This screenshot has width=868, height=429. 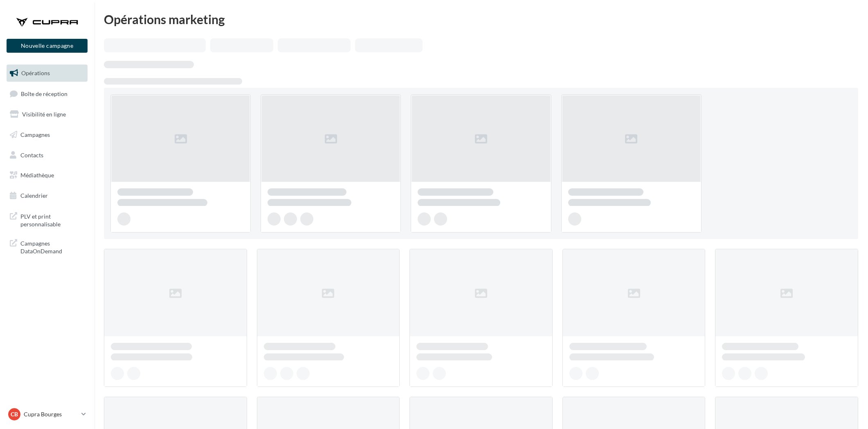 I want to click on a: Campagnes, so click(x=47, y=135).